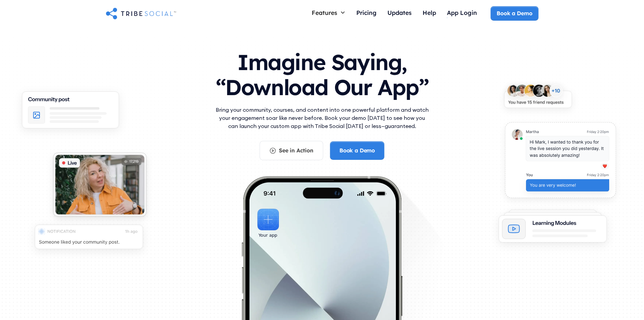 This screenshot has height=320, width=644. Describe the element at coordinates (367, 13) in the screenshot. I see `a: Pricing` at that location.